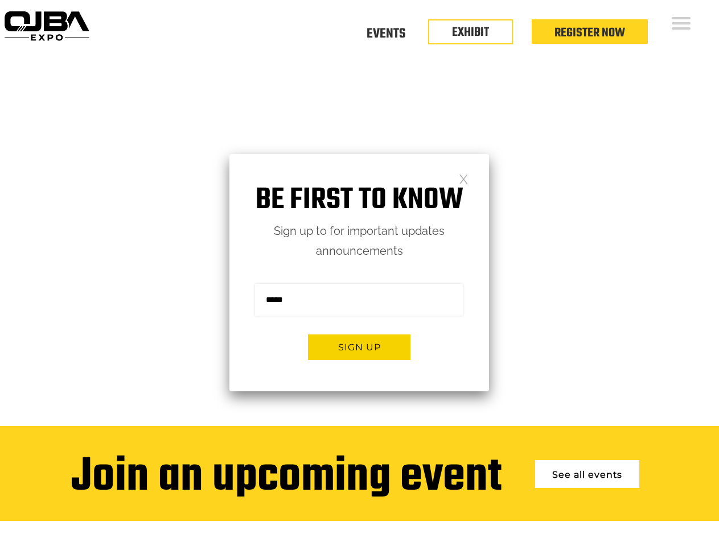  Describe the element at coordinates (587, 474) in the screenshot. I see `a: See all events` at that location.